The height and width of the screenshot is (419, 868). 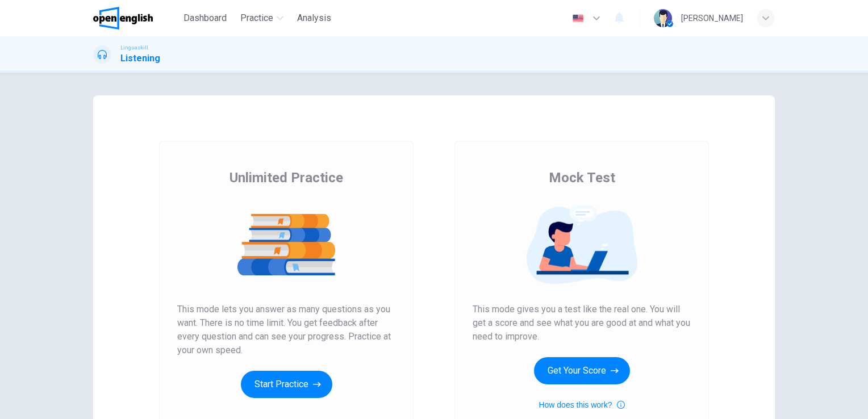 I want to click on button: Analysis, so click(x=314, y=18).